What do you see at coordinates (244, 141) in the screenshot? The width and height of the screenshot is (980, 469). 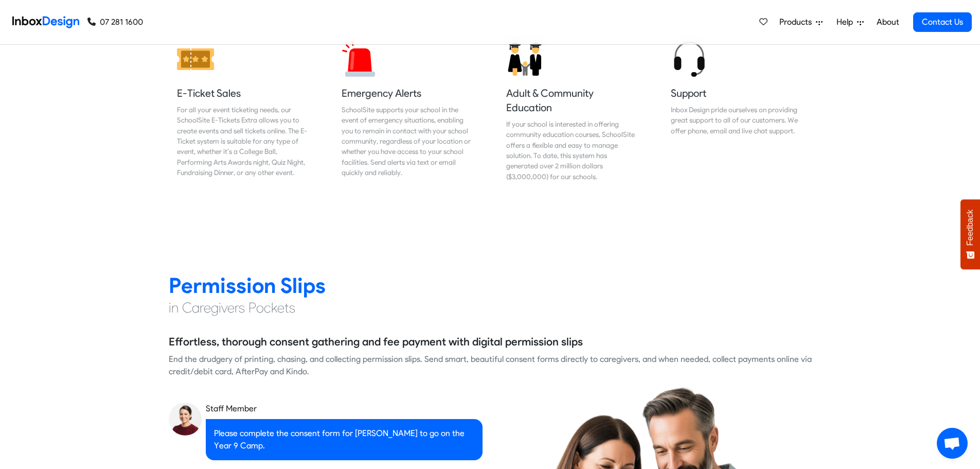 I see `div: For all your event ticketing needs, our SchoolSite E-Tickets Extra allows you to create events an...` at bounding box center [244, 141].